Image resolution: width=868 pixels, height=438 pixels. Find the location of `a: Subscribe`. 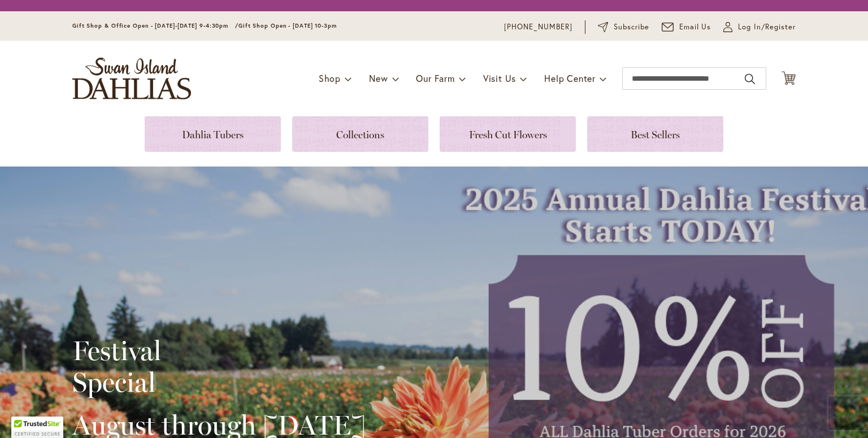

a: Subscribe is located at coordinates (623, 27).